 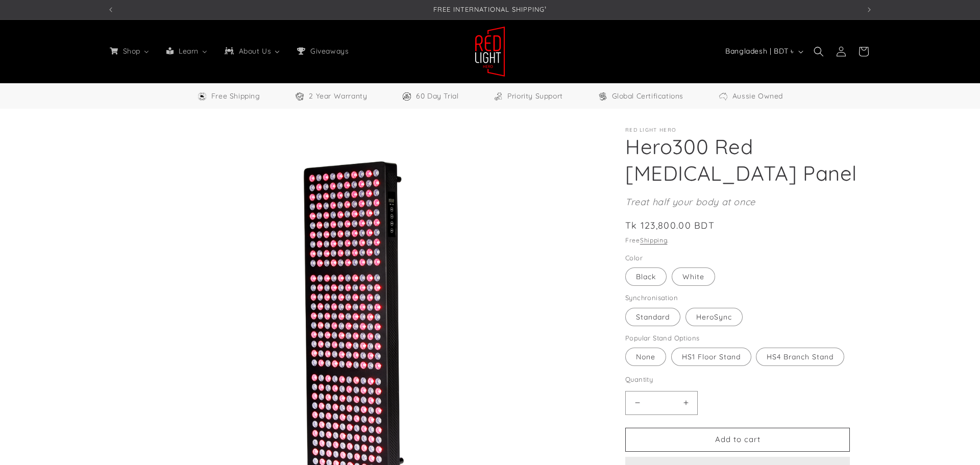 What do you see at coordinates (654, 240) in the screenshot?
I see `a: Shipping` at bounding box center [654, 240].